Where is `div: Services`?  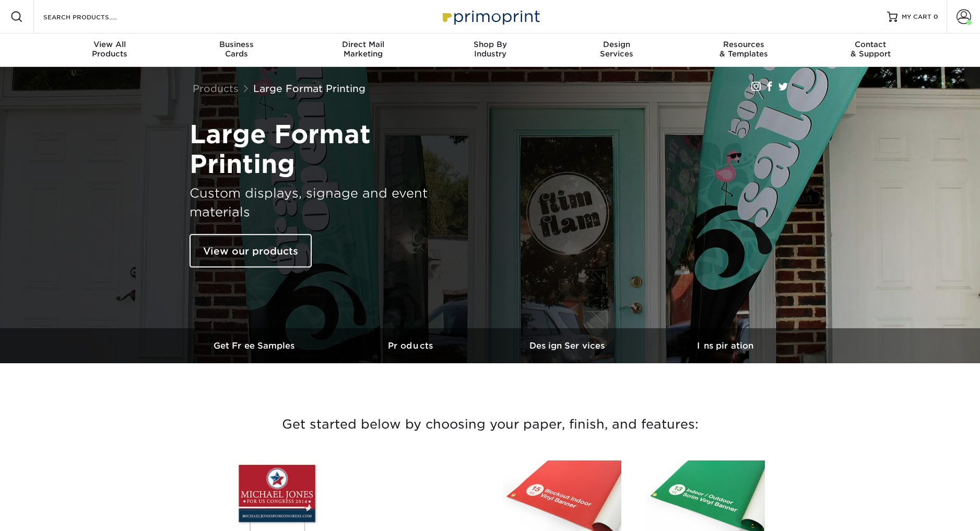
div: Services is located at coordinates (616, 49).